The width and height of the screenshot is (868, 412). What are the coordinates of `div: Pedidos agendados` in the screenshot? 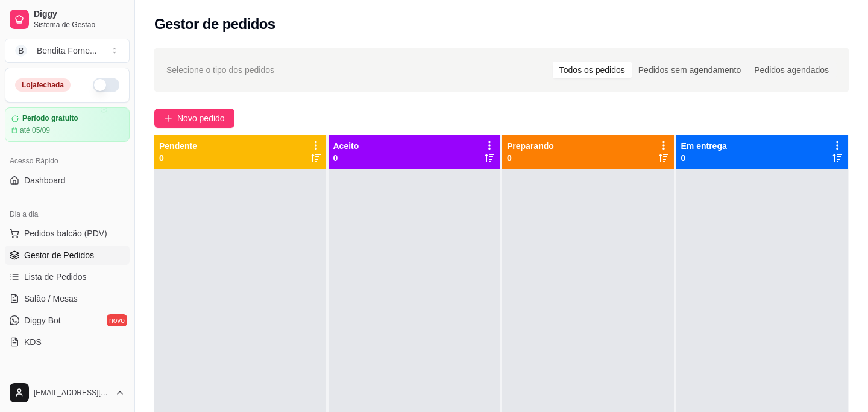 It's located at (792, 70).